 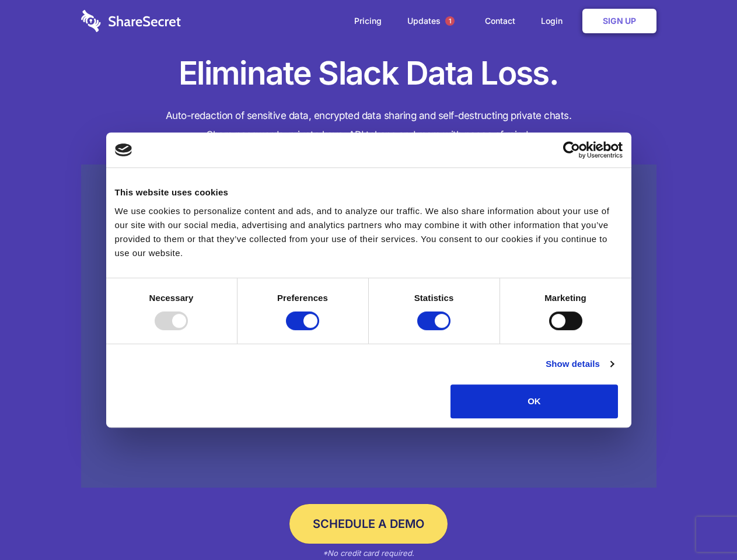 What do you see at coordinates (302, 298) in the screenshot?
I see `strong: Preferences` at bounding box center [302, 298].